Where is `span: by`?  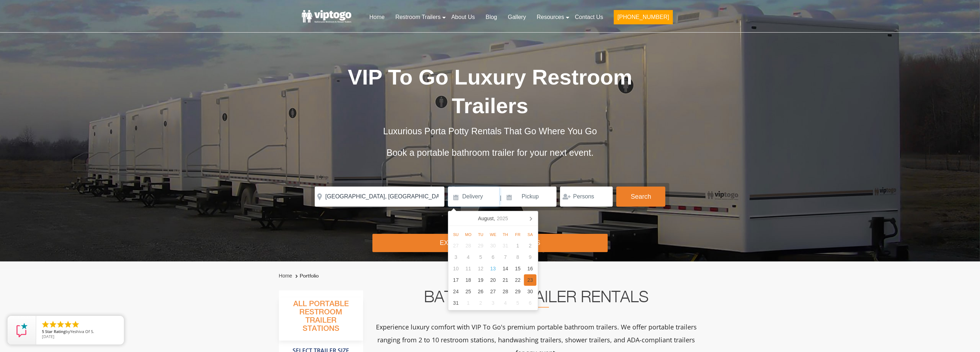 span: by is located at coordinates (80, 332).